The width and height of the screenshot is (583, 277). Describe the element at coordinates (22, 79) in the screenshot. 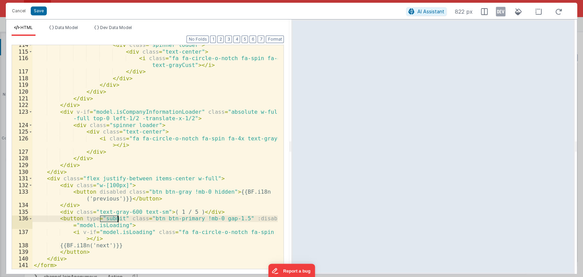

I see `div: 118` at that location.